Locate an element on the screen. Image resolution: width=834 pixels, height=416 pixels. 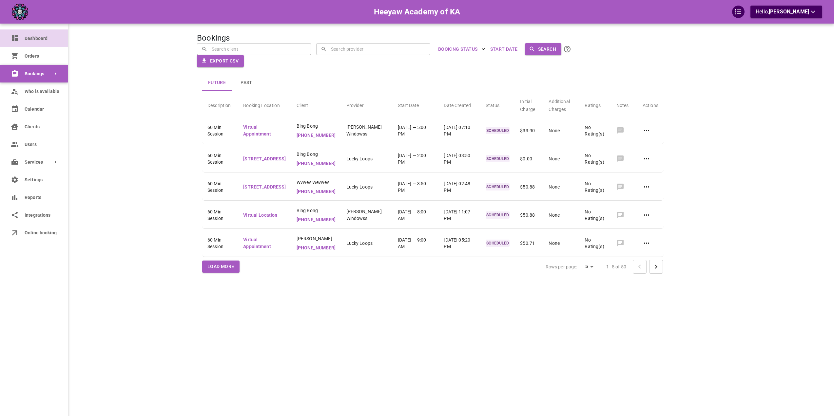
th: Booking Location is located at coordinates (264, 104).